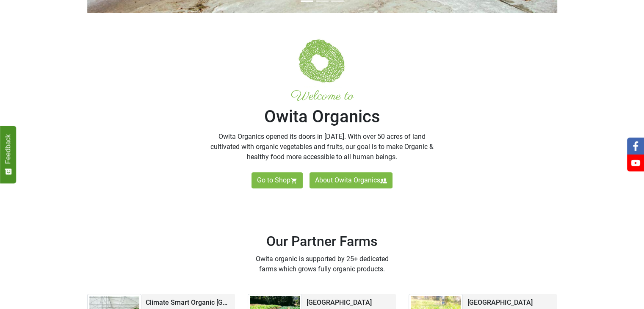 This screenshot has height=309, width=644. I want to click on span: Feedback, so click(8, 149).